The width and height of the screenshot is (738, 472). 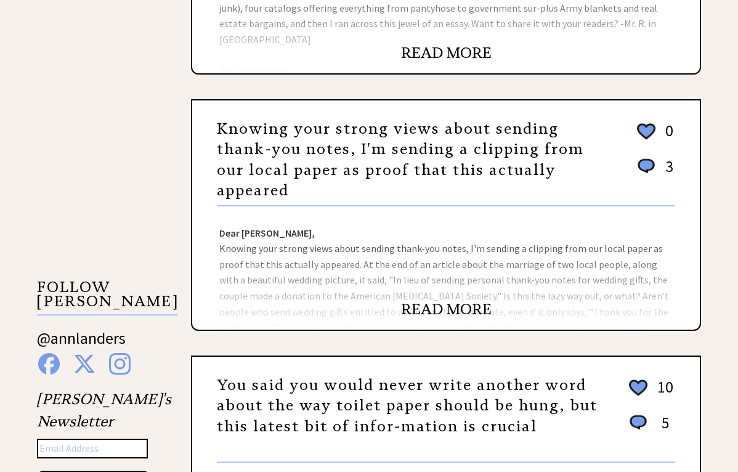 I want to click on img: x%20blue.png, so click(x=84, y=364).